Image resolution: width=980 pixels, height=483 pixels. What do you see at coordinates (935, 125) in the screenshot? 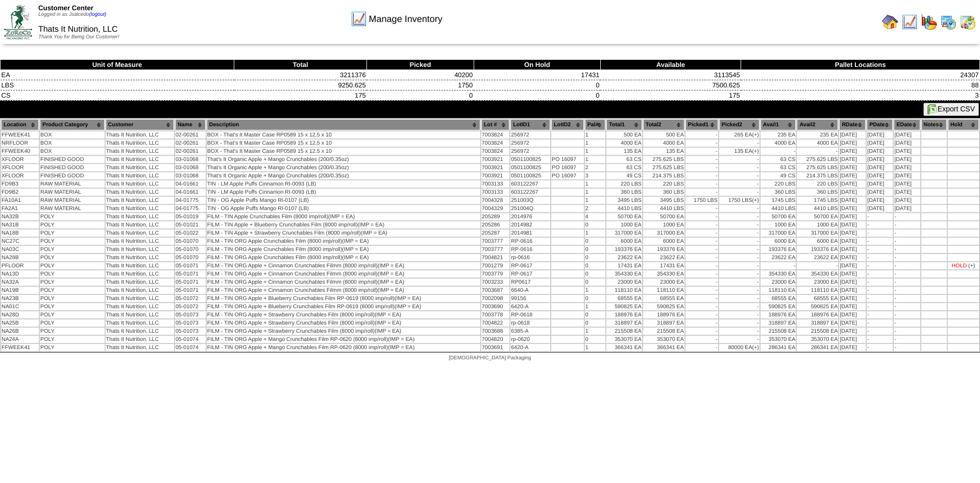
I see `th: Notes` at bounding box center [935, 125].